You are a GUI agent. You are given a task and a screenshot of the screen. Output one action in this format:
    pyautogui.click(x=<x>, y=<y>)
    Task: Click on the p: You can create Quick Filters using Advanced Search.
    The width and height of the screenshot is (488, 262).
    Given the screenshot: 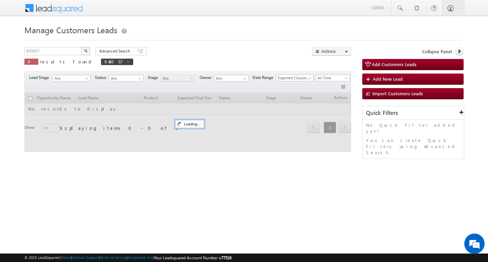 What is the action you would take?
    pyautogui.click(x=413, y=146)
    